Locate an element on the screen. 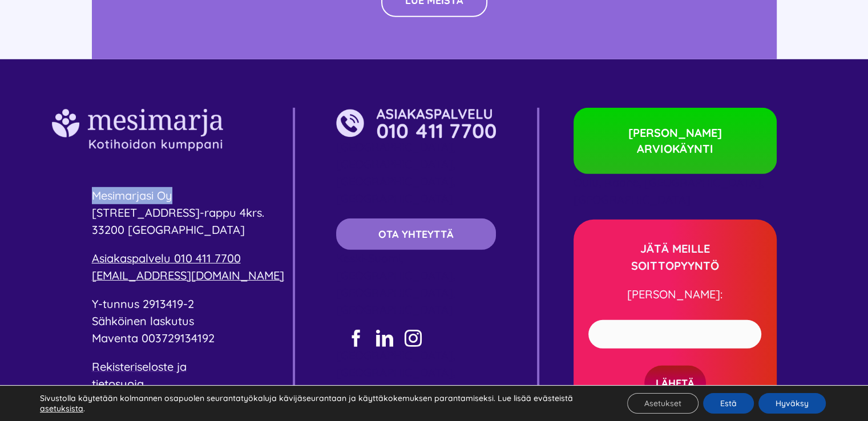 The width and height of the screenshot is (868, 421). a: instagram is located at coordinates (413, 339).